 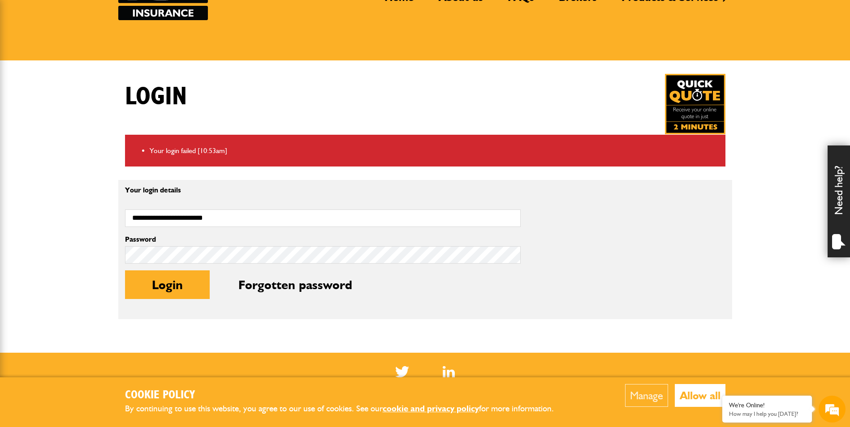 What do you see at coordinates (695, 104) in the screenshot?
I see `a: Get your insurance quote in just 2-minutes` at bounding box center [695, 104].